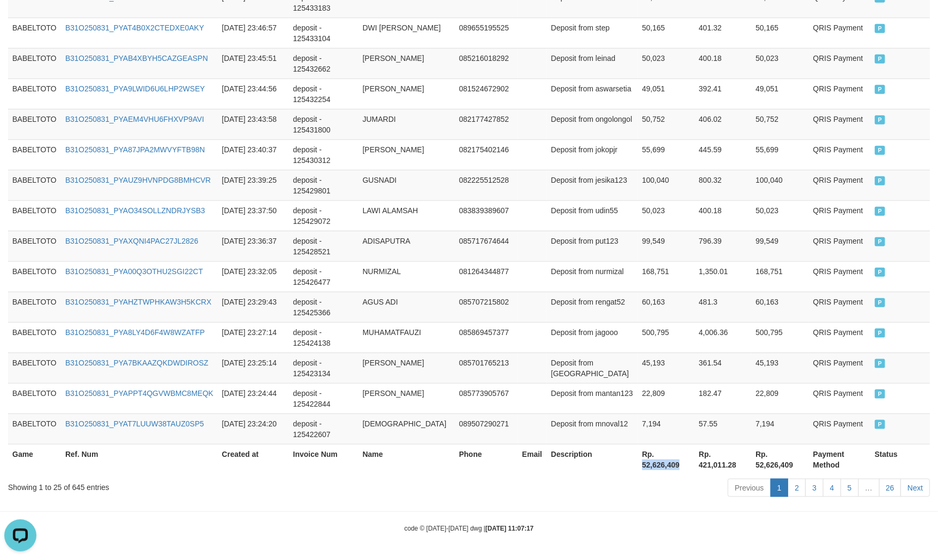 This screenshot has width=938, height=560. What do you see at coordinates (486, 429) in the screenshot?
I see `td: 089507290271` at bounding box center [486, 429].